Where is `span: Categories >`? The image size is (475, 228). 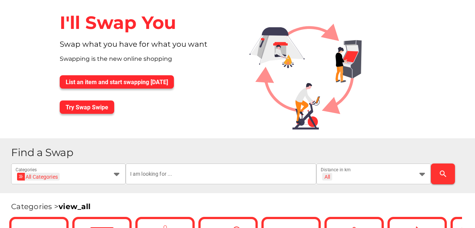
span: Categories > is located at coordinates (51, 206).